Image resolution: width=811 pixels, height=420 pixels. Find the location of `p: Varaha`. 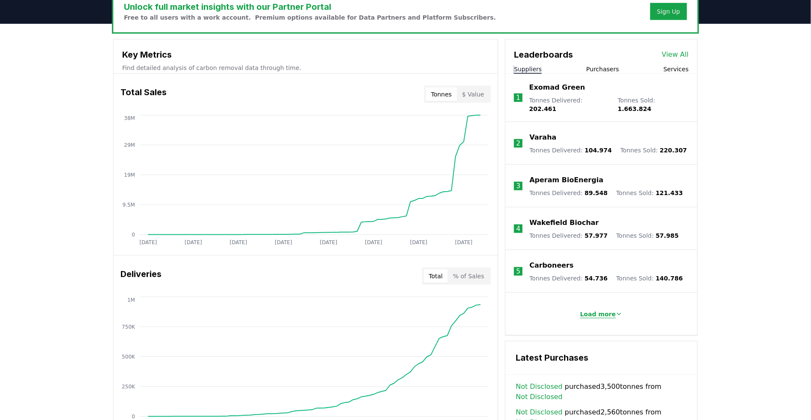

p: Varaha is located at coordinates (543, 138).